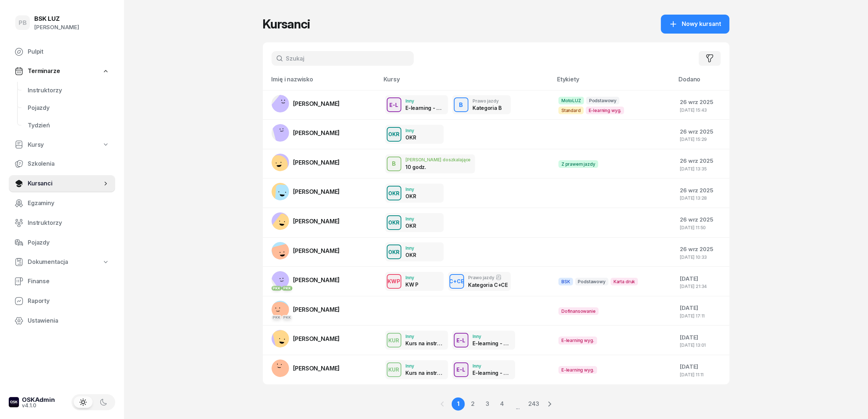  What do you see at coordinates (68, 301) in the screenshot?
I see `span: Raporty` at bounding box center [68, 301].